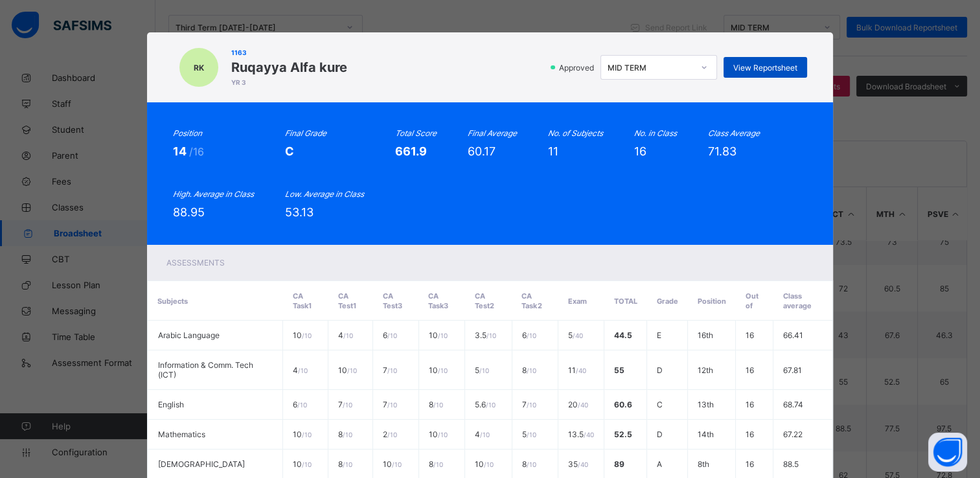  I want to click on span: CA Task2, so click(531, 300).